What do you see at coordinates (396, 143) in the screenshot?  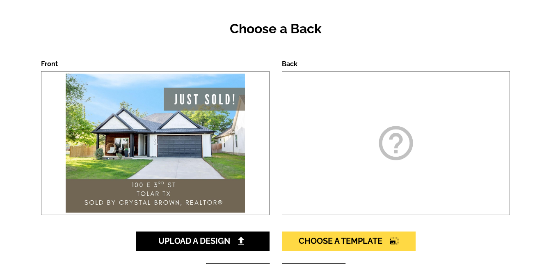 I see `i: help_outline` at bounding box center [396, 143].